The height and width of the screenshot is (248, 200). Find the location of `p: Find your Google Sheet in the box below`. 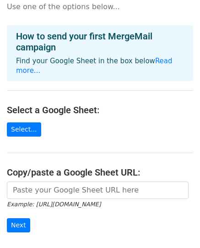

p: Find your Google Sheet in the box below is located at coordinates (100, 66).